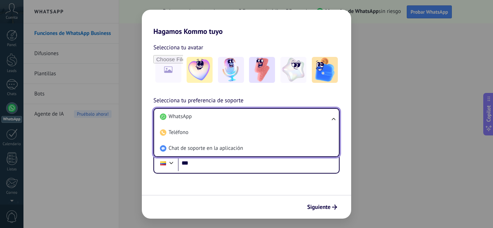  I want to click on button: Siguiente, so click(322, 207).